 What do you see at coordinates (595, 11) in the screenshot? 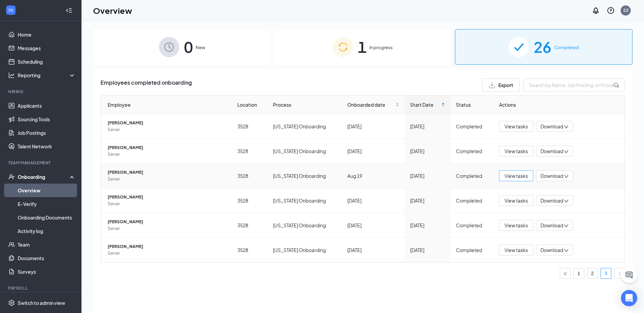
I see `svg: Notifications` at bounding box center [595, 11].